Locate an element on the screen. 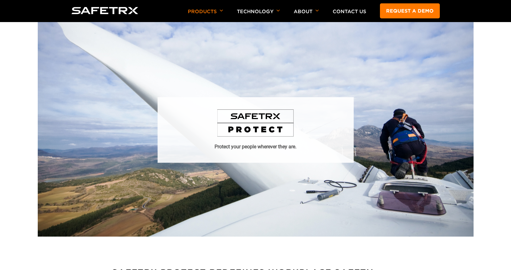 The height and width of the screenshot is (270, 511). p: Products is located at coordinates (205, 15).